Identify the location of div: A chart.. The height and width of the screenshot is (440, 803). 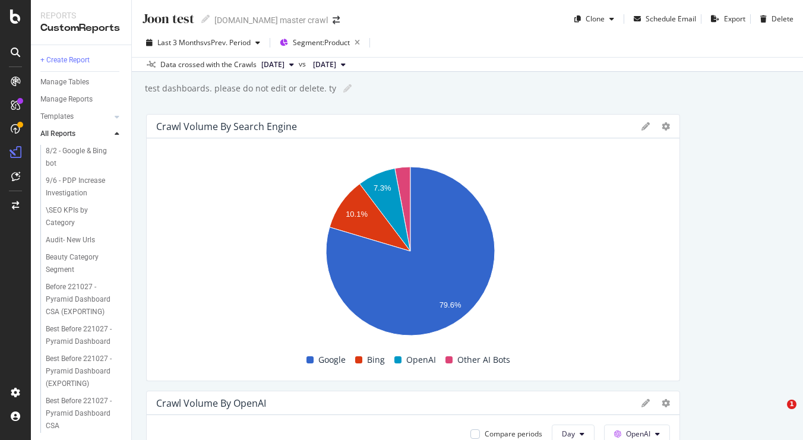
(410, 255).